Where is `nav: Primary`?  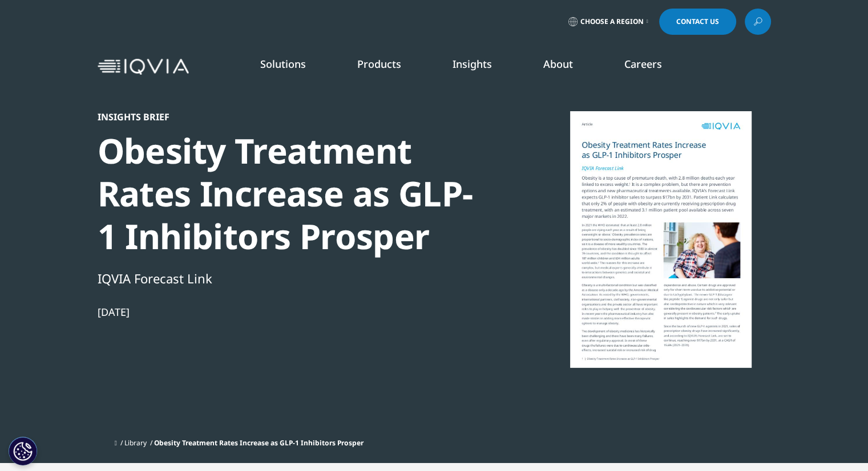
nav: Primary is located at coordinates (482, 66).